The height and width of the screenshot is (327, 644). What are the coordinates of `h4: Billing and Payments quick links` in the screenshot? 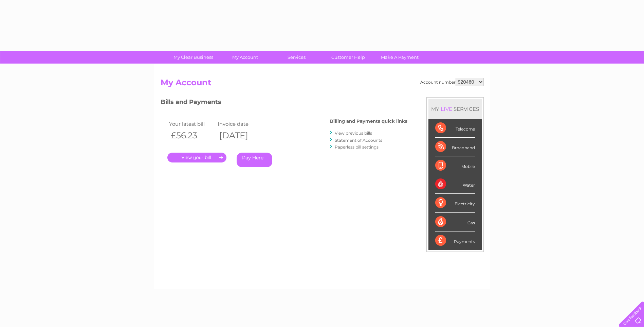 It's located at (369, 121).